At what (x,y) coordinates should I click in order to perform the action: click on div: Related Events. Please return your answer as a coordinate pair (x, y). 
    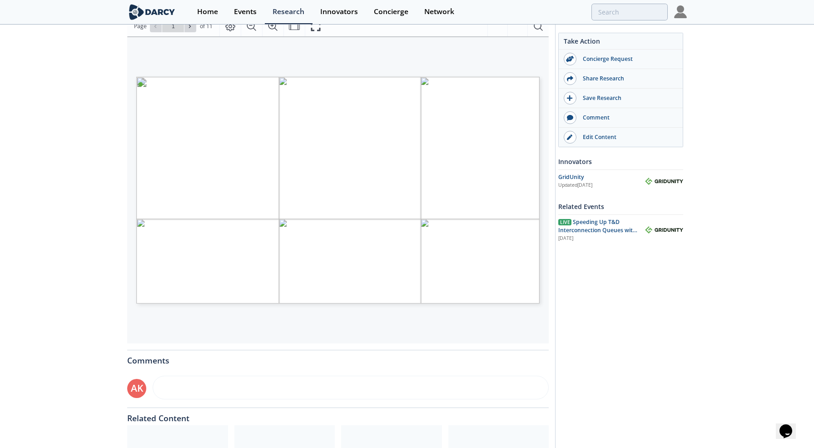
    Looking at the image, I should click on (621, 206).